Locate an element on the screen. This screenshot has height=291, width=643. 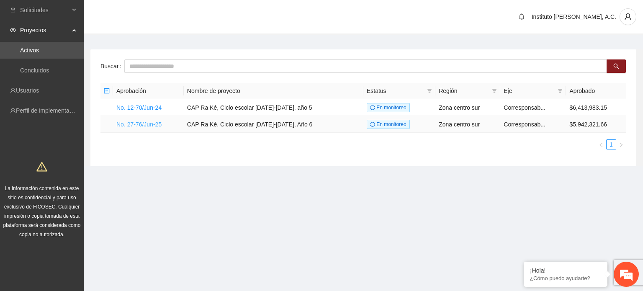
th: Nombre de proyecto is located at coordinates (273, 91).